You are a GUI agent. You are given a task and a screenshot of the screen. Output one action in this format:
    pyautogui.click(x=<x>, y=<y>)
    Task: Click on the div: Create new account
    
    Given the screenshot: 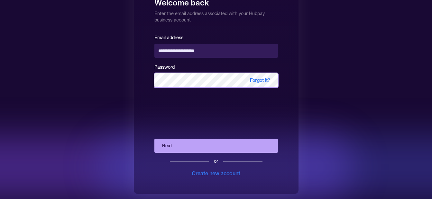 What is the action you would take?
    pyautogui.click(x=216, y=174)
    